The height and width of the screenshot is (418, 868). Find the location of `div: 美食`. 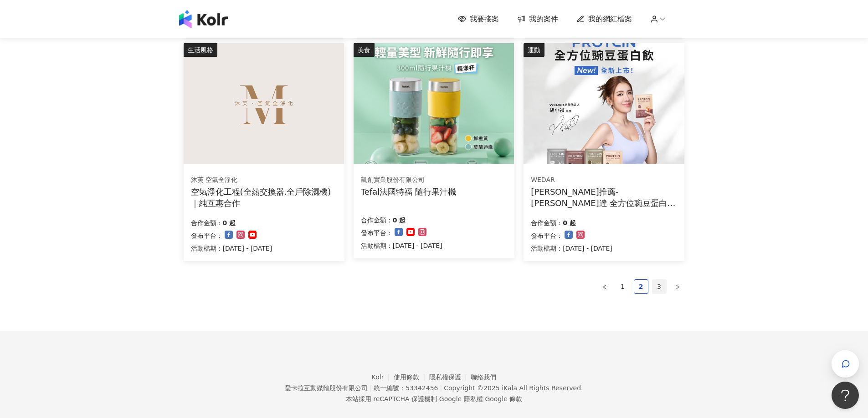

div: 美食 is located at coordinates (364, 50).